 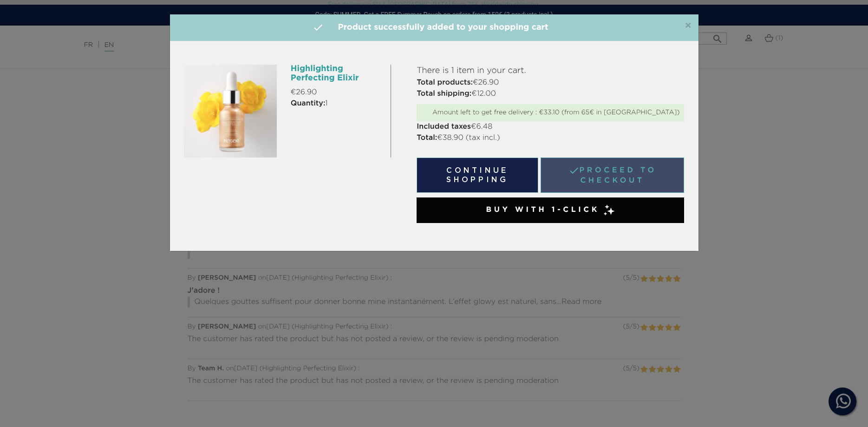 I want to click on strong: Total:, so click(x=427, y=138).